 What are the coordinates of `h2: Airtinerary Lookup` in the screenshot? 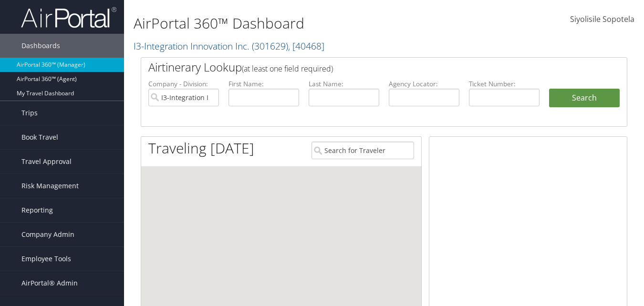 It's located at (364, 67).